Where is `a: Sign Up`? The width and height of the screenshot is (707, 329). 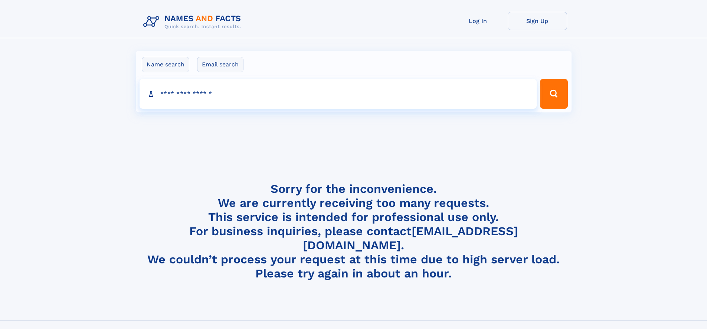
a: Sign Up is located at coordinates (537, 21).